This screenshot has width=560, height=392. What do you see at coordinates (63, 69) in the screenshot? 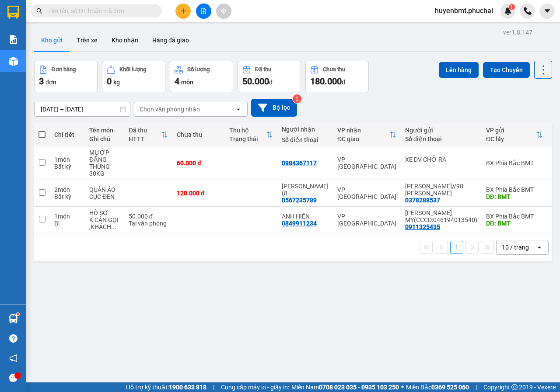
I see `div: Đơn hàng` at bounding box center [63, 69].